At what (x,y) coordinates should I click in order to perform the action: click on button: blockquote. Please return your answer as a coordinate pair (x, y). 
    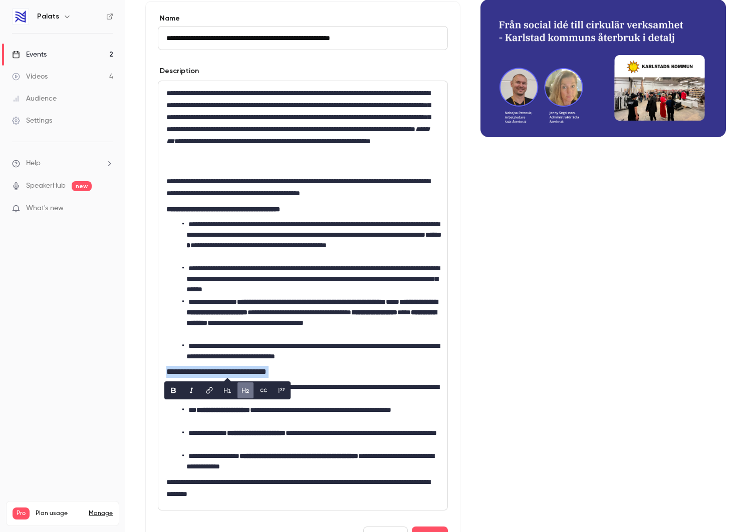
    Looking at the image, I should click on (281, 391).